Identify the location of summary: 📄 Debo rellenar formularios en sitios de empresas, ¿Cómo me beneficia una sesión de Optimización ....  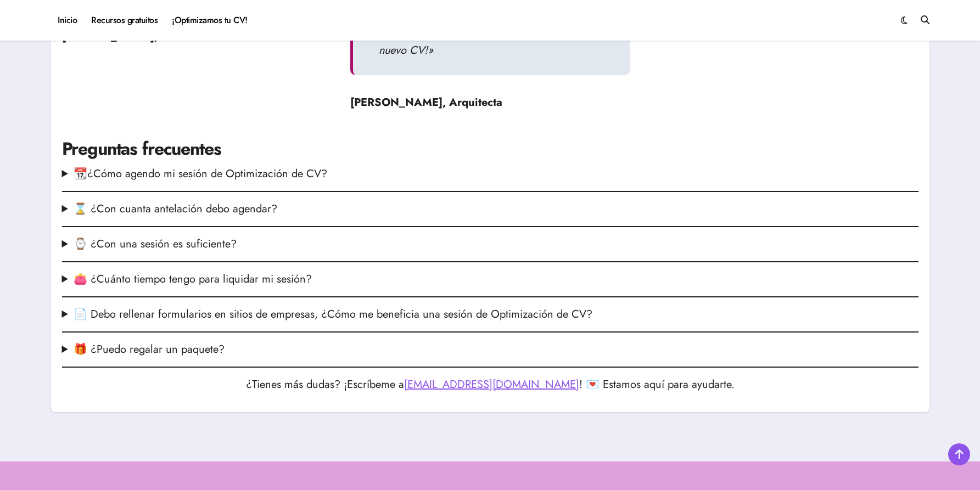
(490, 315).